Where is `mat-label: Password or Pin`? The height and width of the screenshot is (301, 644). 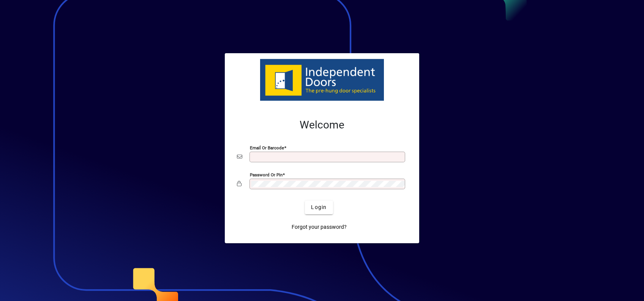 mat-label: Password or Pin is located at coordinates (266, 175).